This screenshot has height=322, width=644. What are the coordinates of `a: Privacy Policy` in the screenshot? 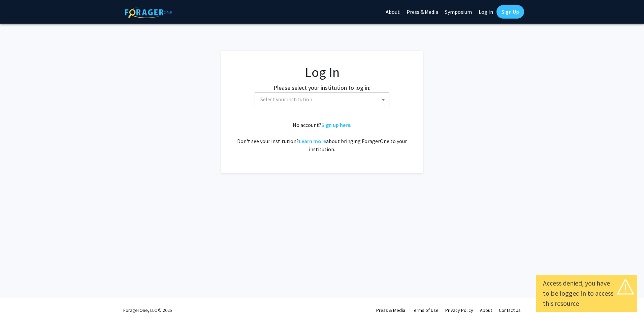 It's located at (459, 310).